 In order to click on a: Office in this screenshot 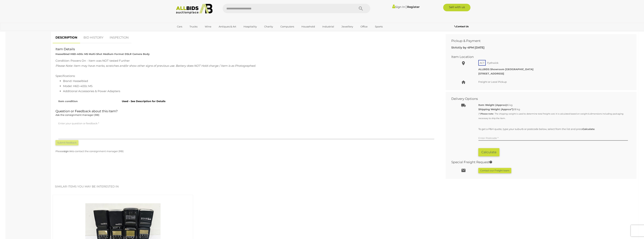, I will do `click(364, 26)`.